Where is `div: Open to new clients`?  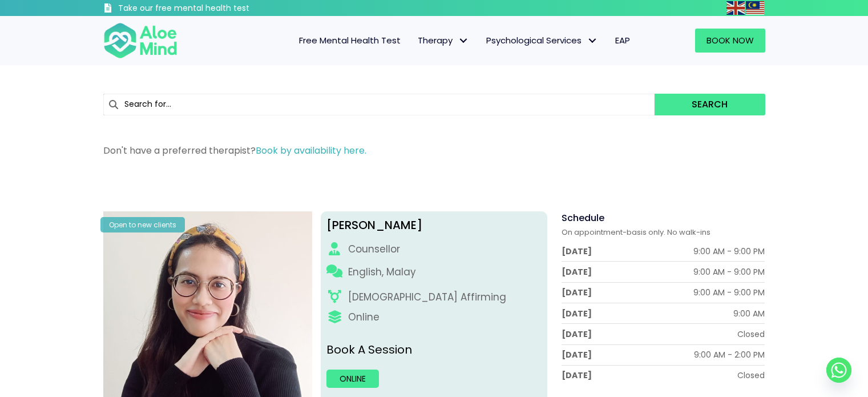 div: Open to new clients is located at coordinates (143, 224).